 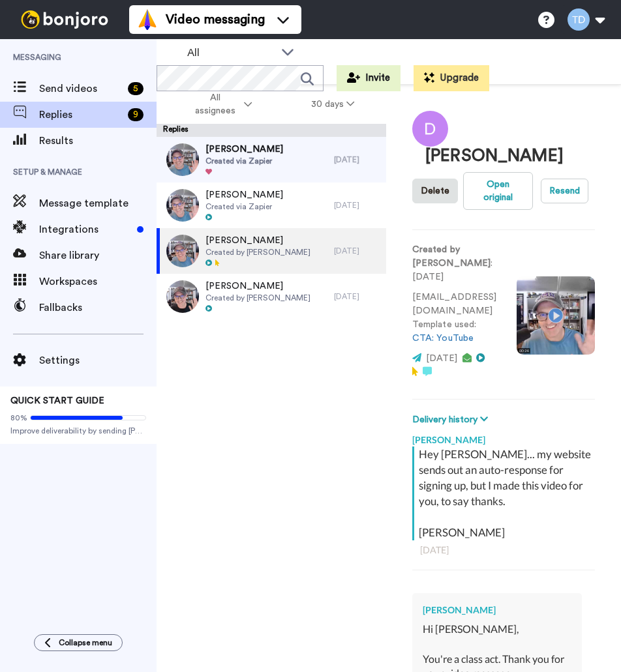 What do you see at coordinates (368, 78) in the screenshot?
I see `button: Invite` at bounding box center [368, 78].